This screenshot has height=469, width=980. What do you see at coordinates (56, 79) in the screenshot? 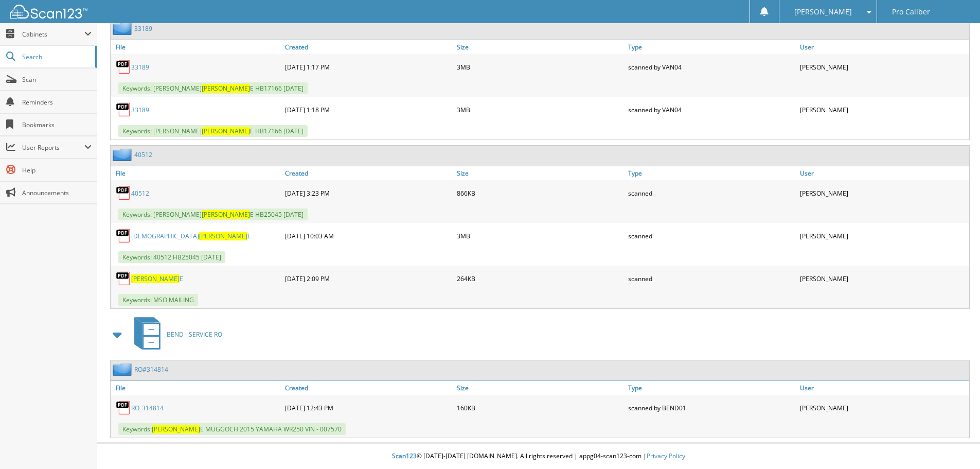
I see `span: Scan` at bounding box center [56, 79].